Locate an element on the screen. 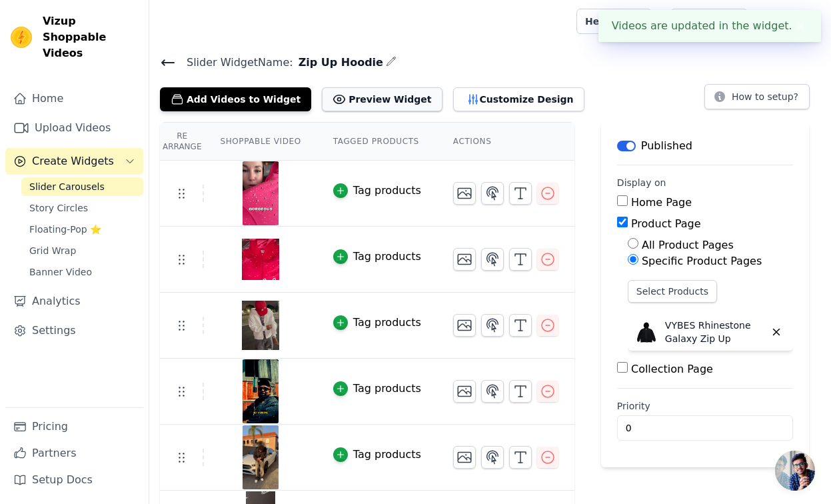  span: Story Circles is located at coordinates (59, 208).